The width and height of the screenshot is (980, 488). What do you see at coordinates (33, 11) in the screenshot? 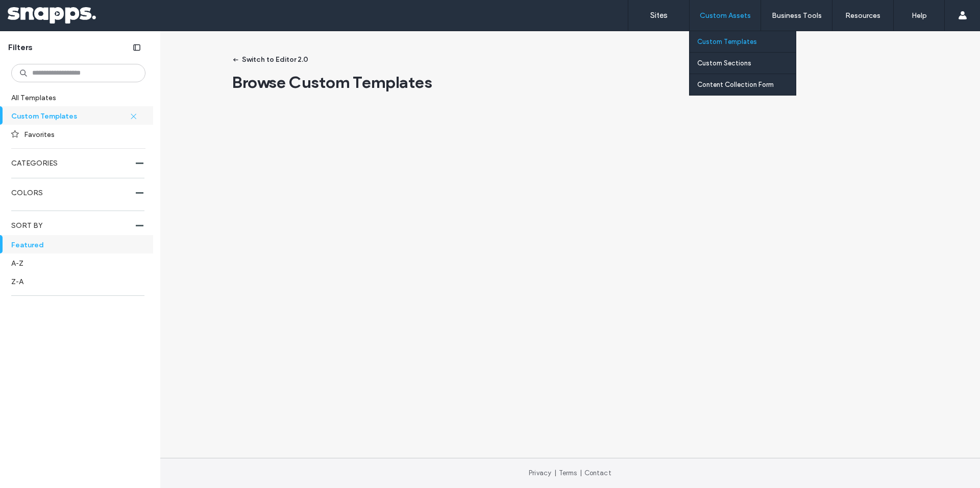
I see `span: Help` at bounding box center [33, 11].